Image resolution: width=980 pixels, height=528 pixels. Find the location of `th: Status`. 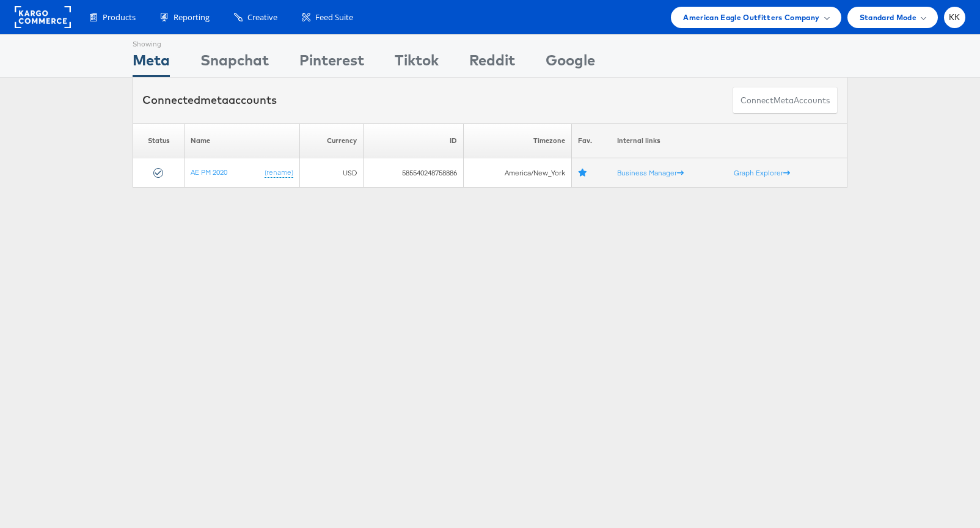

th: Status is located at coordinates (159, 140).